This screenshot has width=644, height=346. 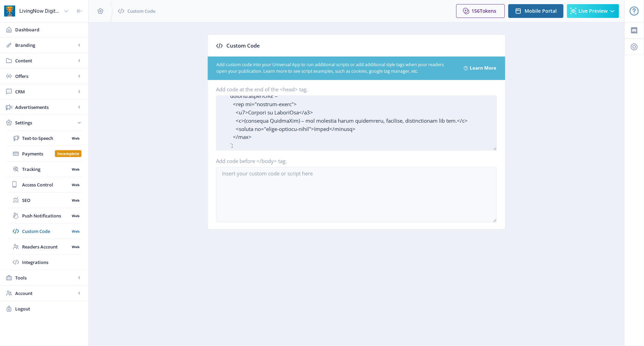 What do you see at coordinates (10, 11) in the screenshot?
I see `img: app-icon.png` at bounding box center [10, 11].